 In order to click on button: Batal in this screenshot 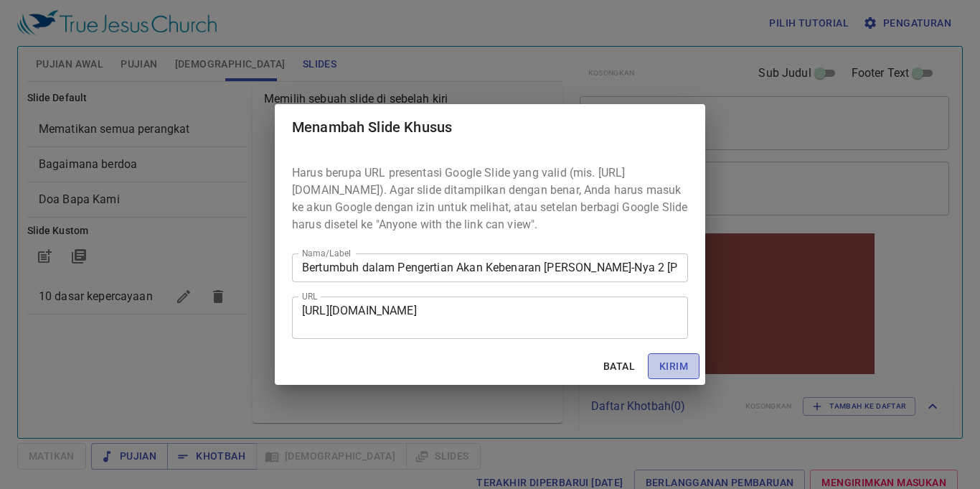, I will do `click(619, 366)`.